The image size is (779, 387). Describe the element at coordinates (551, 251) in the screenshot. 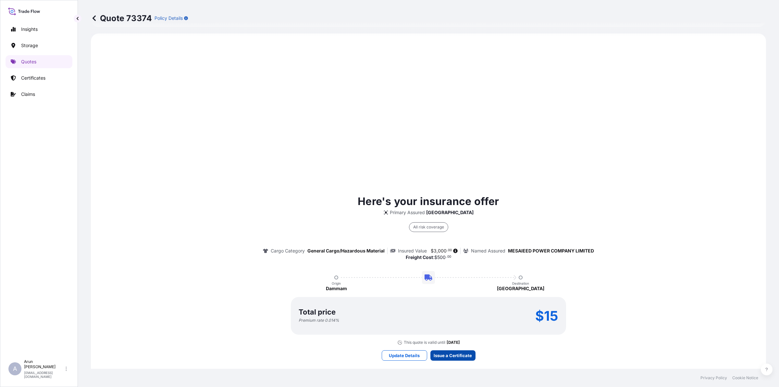

I see `p: MESAIEED POWER COMPANY LIMITED` at that location.